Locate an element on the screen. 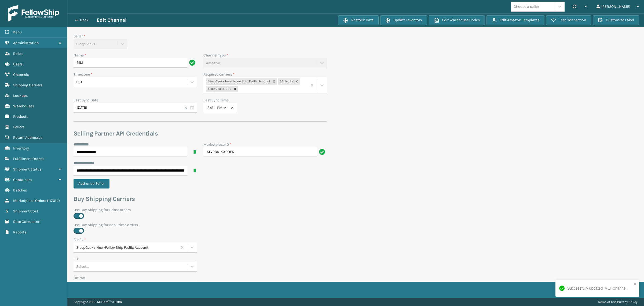 This screenshot has width=644, height=306. span: Marketplace Orders is located at coordinates (30, 200).